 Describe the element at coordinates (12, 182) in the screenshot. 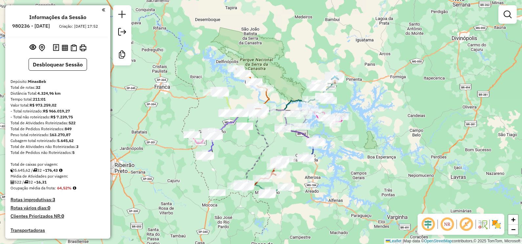

I see `i: Total de Atividades` at that location.